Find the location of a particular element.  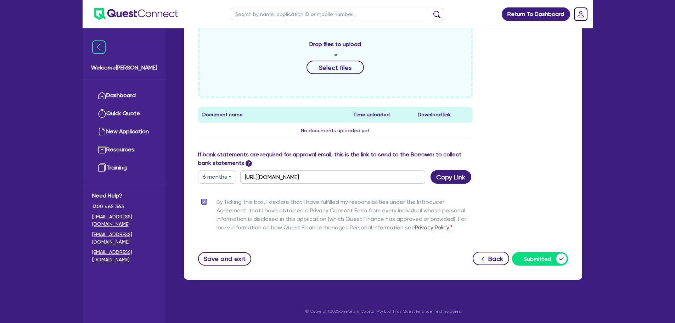

a: Return To Dashboard is located at coordinates (536, 14).